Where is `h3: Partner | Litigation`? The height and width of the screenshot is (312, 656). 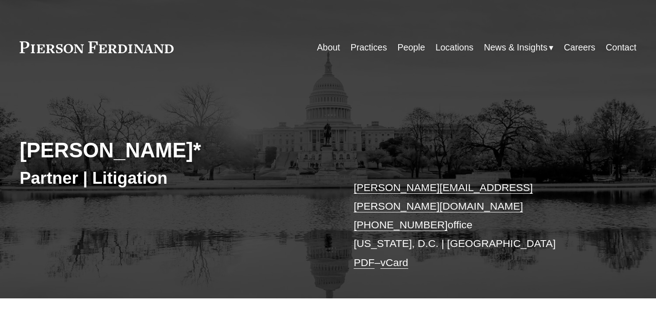
h3: Partner | Litigation is located at coordinates (174, 178).